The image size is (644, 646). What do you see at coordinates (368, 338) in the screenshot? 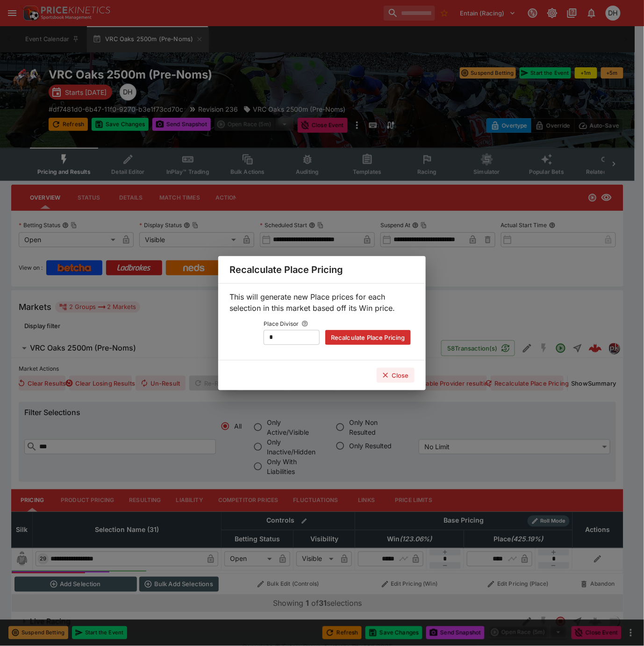
I see `button: Recalculate Place Pricing` at bounding box center [368, 338].